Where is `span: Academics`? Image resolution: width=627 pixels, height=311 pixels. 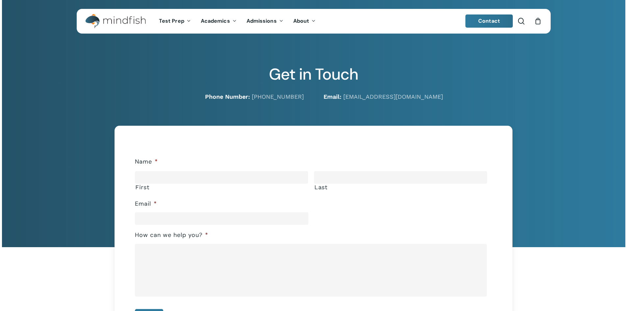
span: Academics is located at coordinates (215, 21).